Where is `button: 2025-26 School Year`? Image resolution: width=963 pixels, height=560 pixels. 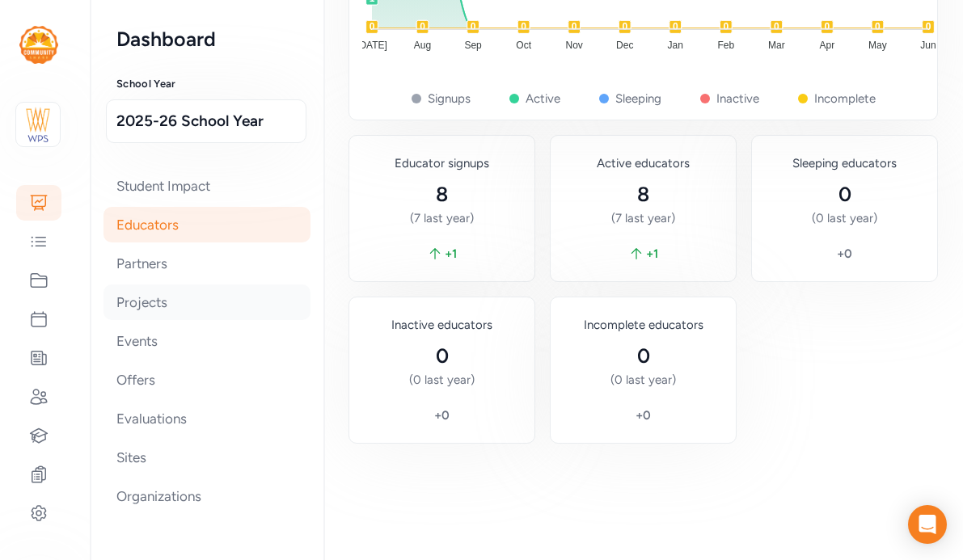 button: 2025-26 School Year is located at coordinates (206, 121).